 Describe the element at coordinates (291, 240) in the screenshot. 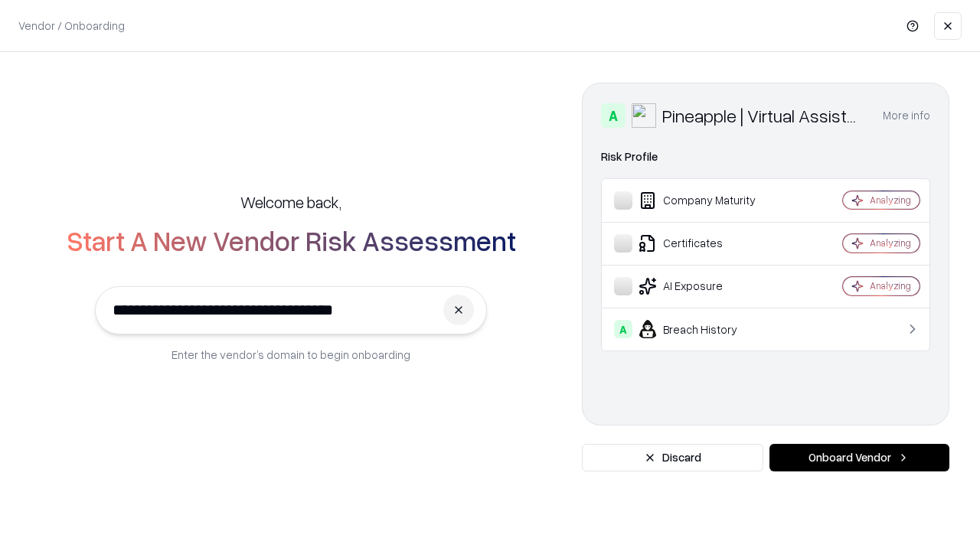

I see `h2: Start A New Vendor Risk Assessment` at that location.